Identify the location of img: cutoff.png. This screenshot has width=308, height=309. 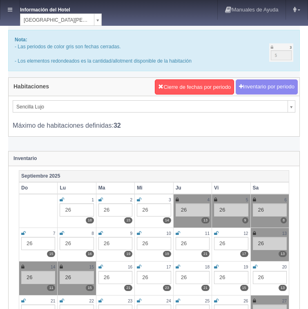
(281, 52).